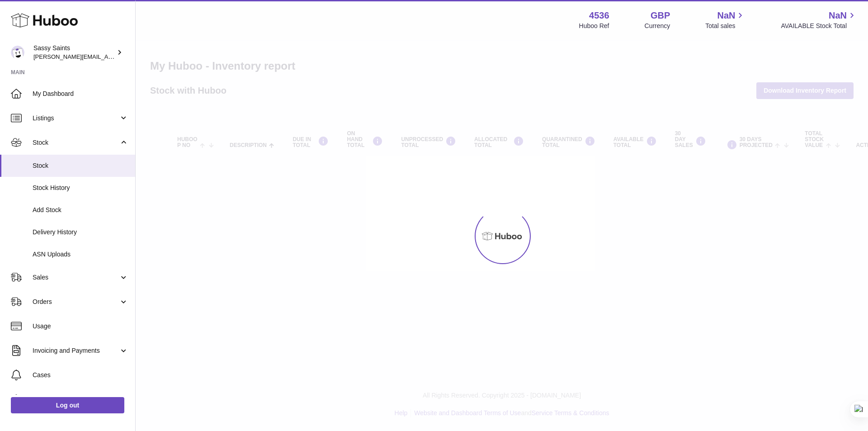 The image size is (868, 431). Describe the element at coordinates (67, 405) in the screenshot. I see `a: Log out` at that location.